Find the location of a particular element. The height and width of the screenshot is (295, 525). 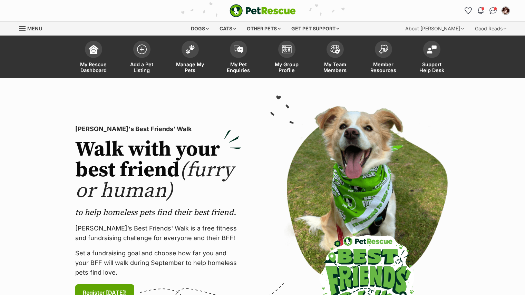

div: Good Reads is located at coordinates (490, 29).